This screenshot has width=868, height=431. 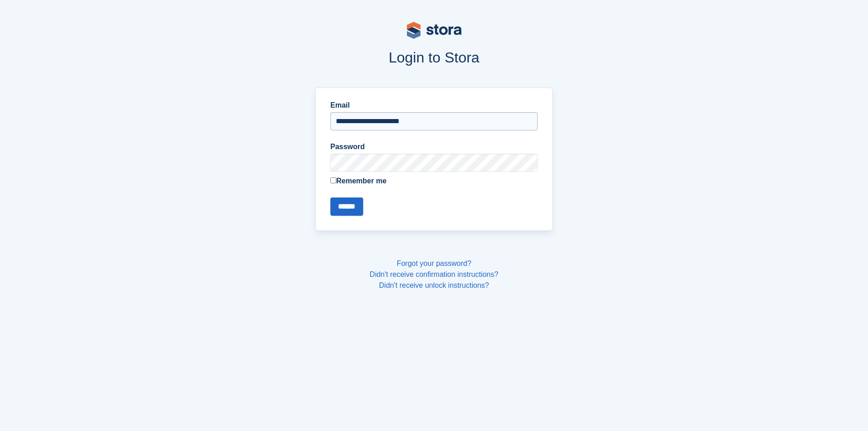 I want to click on label: Email, so click(x=434, y=105).